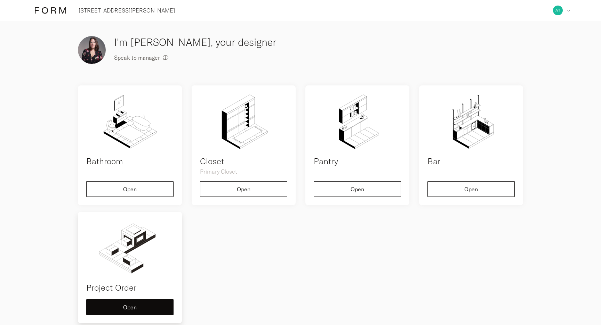  What do you see at coordinates (130, 122) in the screenshot?
I see `img: bathroom.svg` at bounding box center [130, 122].